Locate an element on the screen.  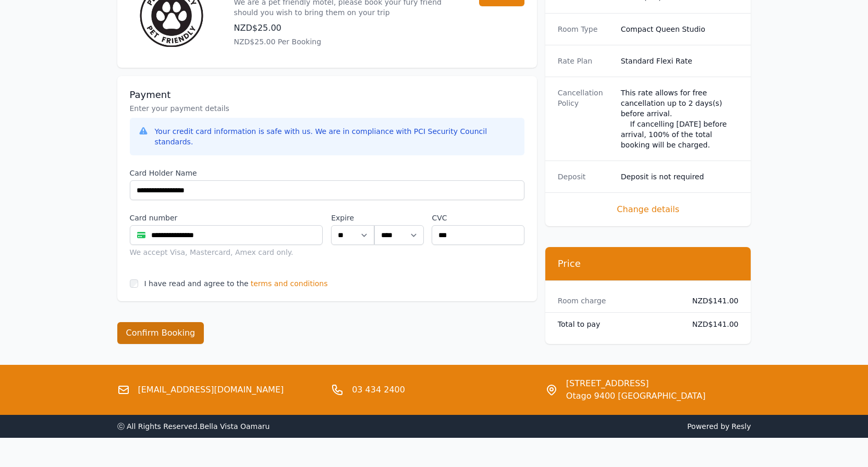
dt: Deposit is located at coordinates (585, 176).